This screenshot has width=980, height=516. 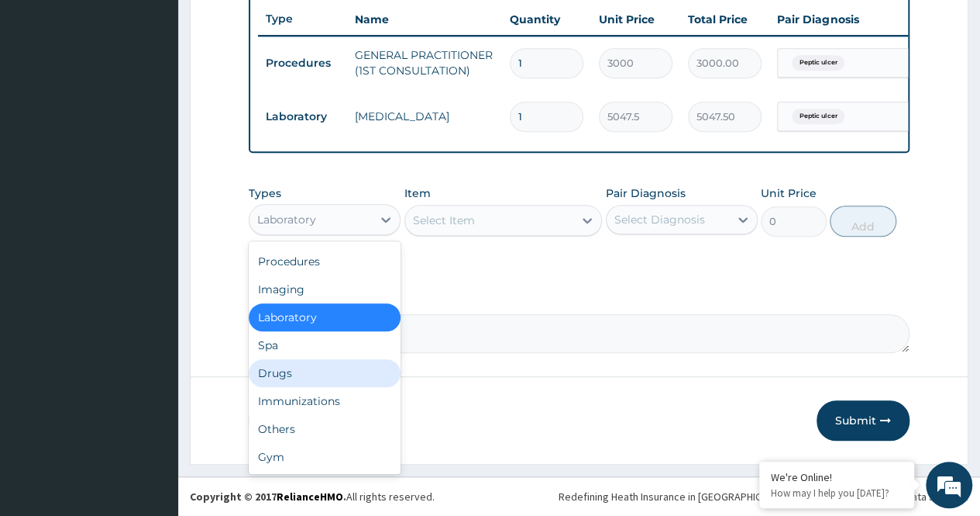 What do you see at coordinates (325, 457) in the screenshot?
I see `div: Gym` at bounding box center [325, 457].